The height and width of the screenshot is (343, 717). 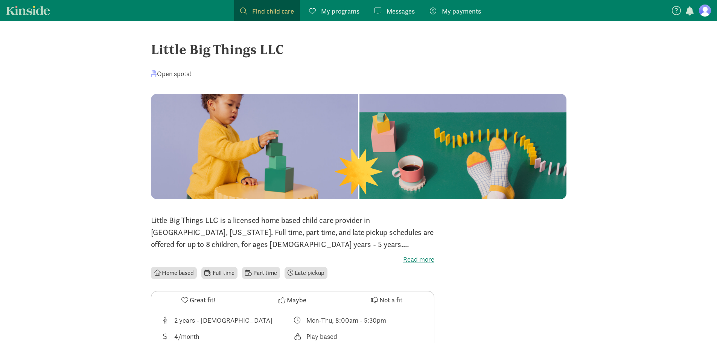 What do you see at coordinates (226, 320) in the screenshot?
I see `div: Age range for children that this provider cares for` at bounding box center [226, 320].